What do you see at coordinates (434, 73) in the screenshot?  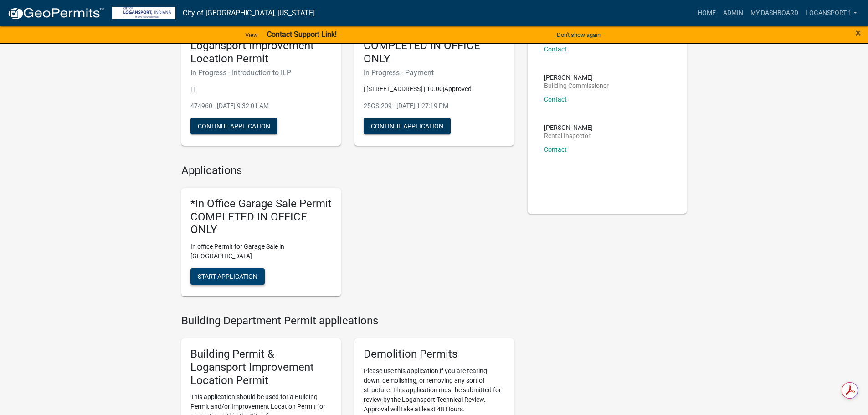 I see `h6: In Progress - Payment` at bounding box center [434, 73].